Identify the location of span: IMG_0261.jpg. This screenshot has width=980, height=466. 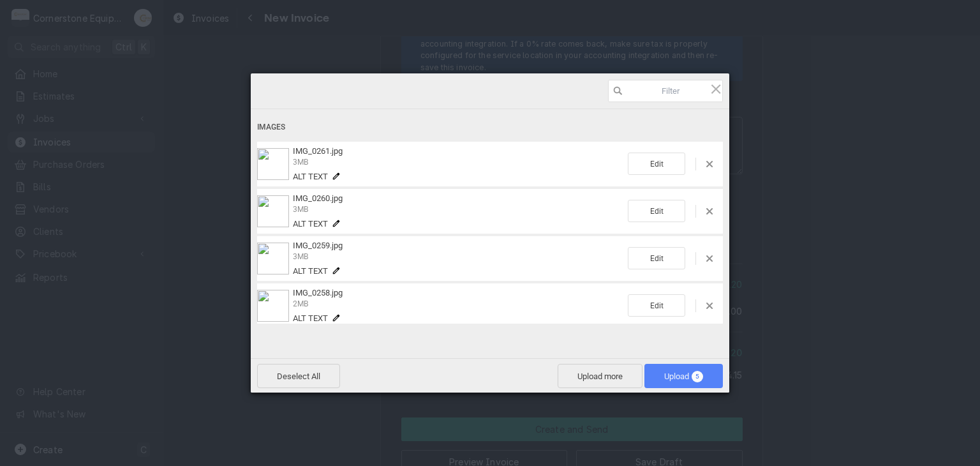
(318, 151).